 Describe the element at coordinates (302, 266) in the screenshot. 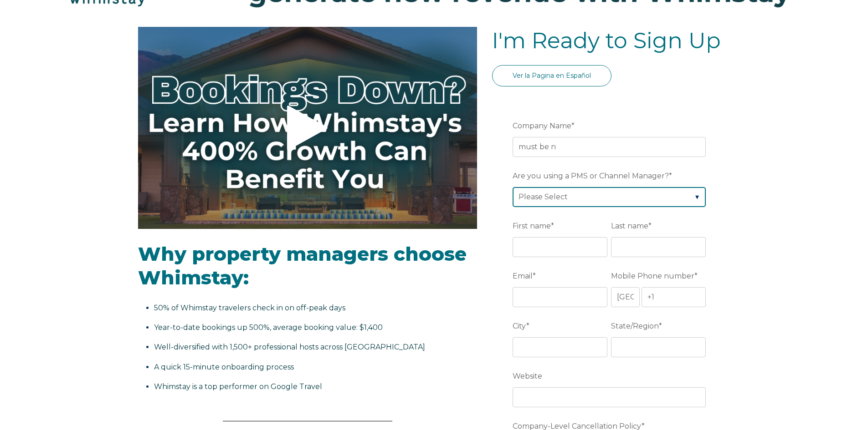

I see `span: Why property managers choose Whimstay:` at that location.